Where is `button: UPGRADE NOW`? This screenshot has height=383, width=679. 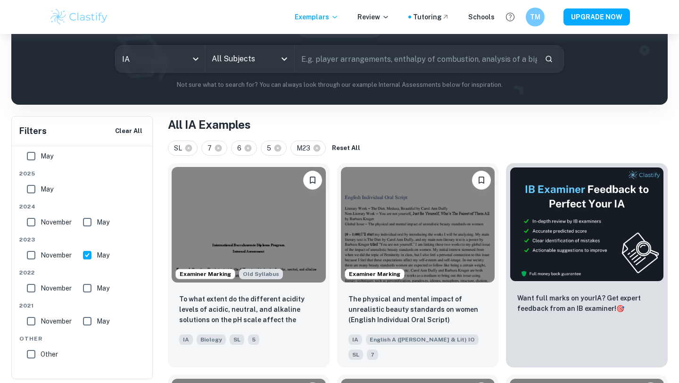
button: UPGRADE NOW is located at coordinates (596, 17).